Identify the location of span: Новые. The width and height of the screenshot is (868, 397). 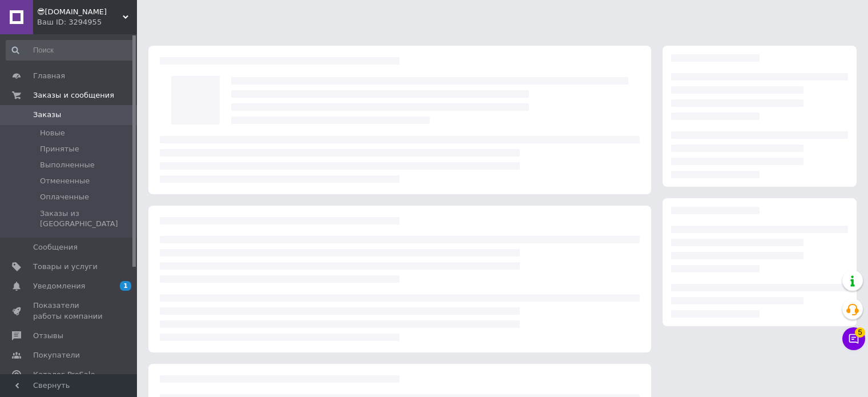
(52, 133).